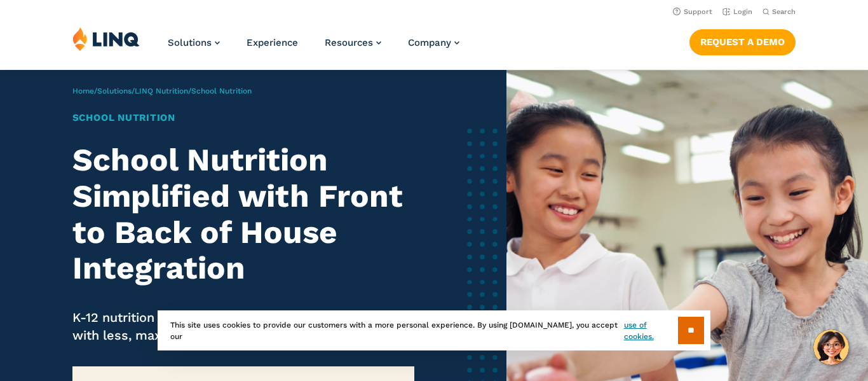  What do you see at coordinates (313, 48) in the screenshot?
I see `nav: Primary Navigation` at bounding box center [313, 48].